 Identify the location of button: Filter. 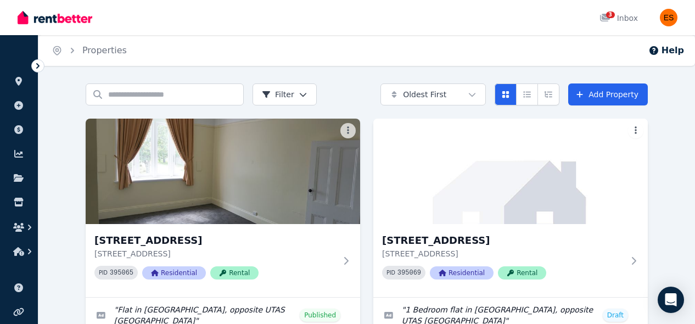
(284, 94).